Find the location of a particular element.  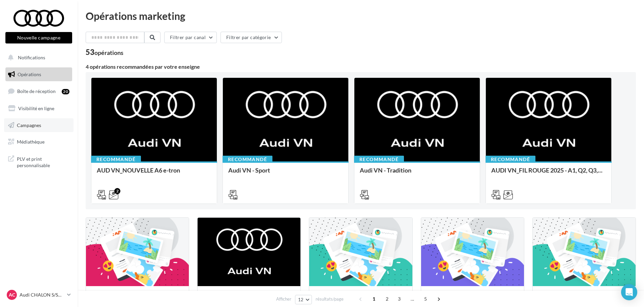

span: Notifications is located at coordinates (31, 57).